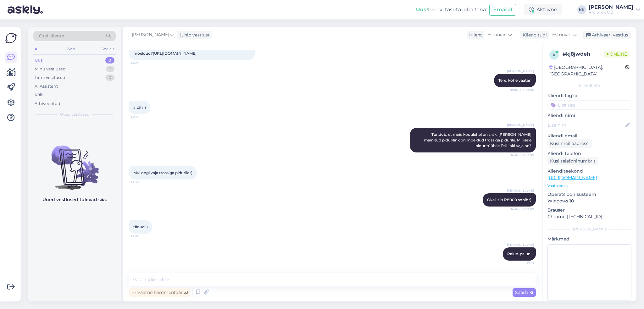 The height and width of the screenshot is (309, 644). What do you see at coordinates (582, 10) in the screenshot?
I see `div: KK` at bounding box center [582, 10].